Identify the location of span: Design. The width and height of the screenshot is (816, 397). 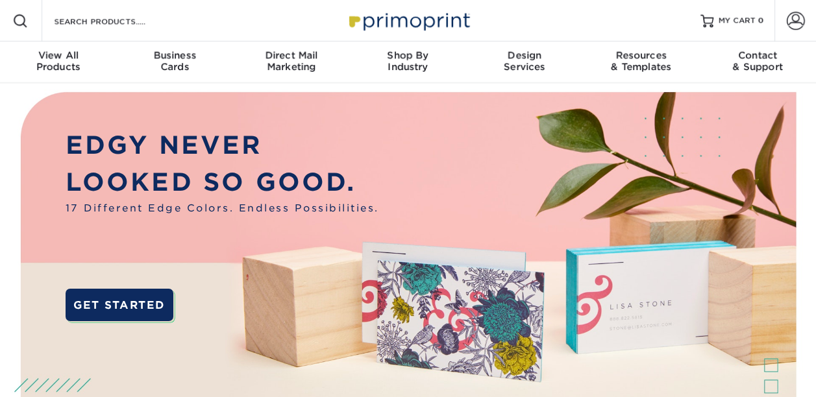
(525, 55).